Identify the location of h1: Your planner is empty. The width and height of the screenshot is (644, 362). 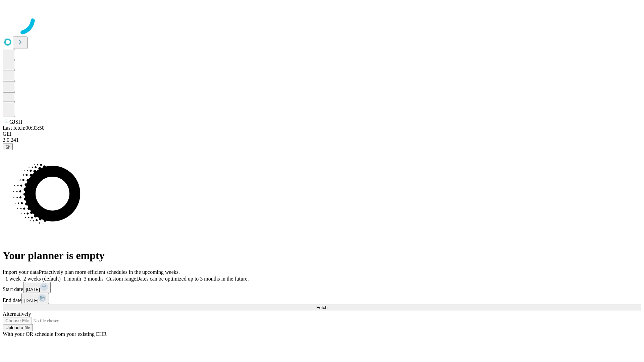
(322, 256).